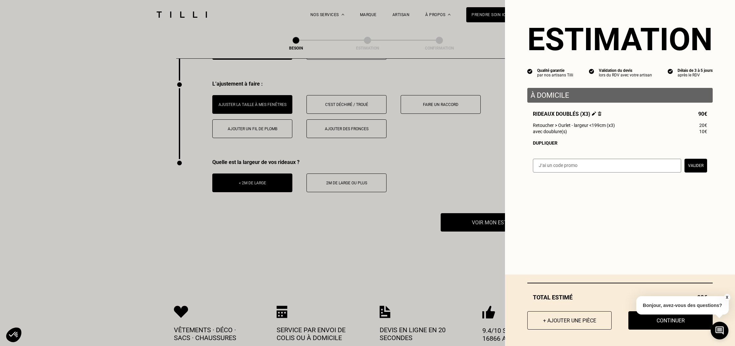  Describe the element at coordinates (695, 75) in the screenshot. I see `div: après le RDV` at that location.